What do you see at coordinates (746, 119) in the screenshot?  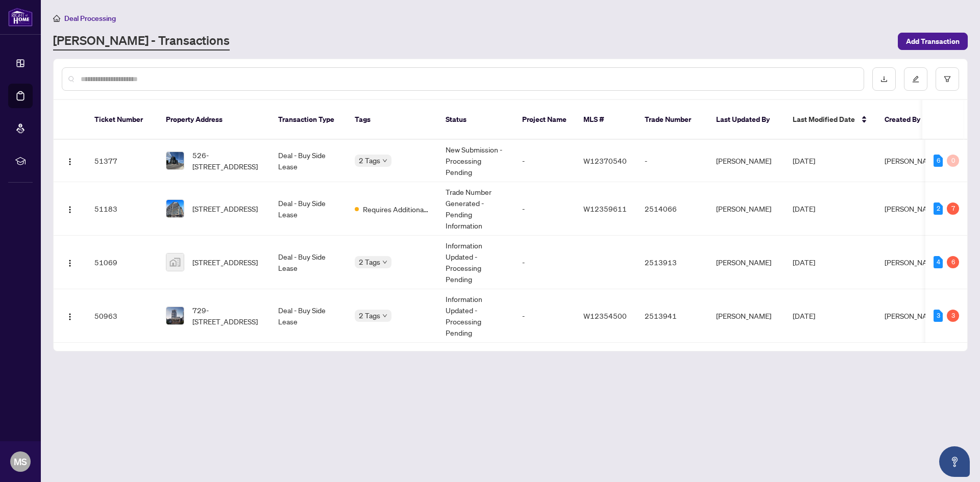 I see `th: Last Updated By` at bounding box center [746, 119].